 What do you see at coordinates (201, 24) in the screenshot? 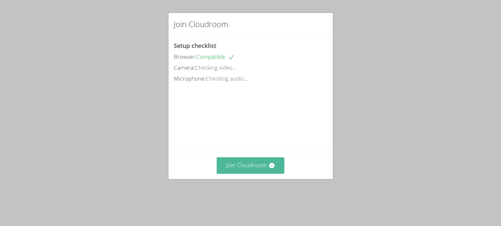
I see `h2: Join Cloudroom` at bounding box center [201, 24].